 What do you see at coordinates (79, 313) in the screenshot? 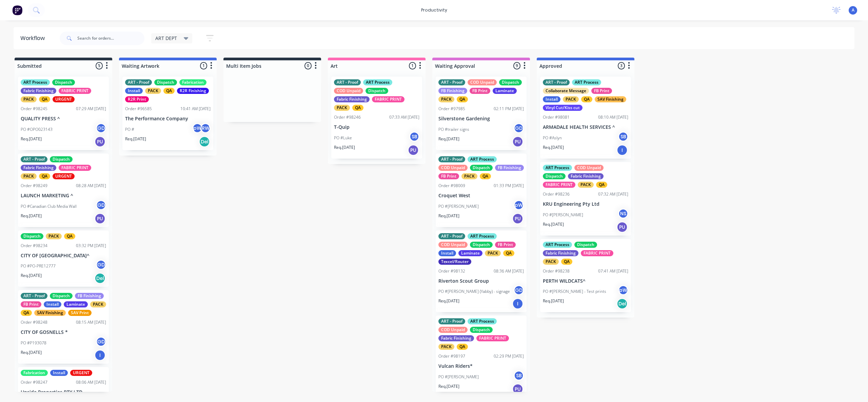
I see `div: SAV Print` at bounding box center [79, 313].